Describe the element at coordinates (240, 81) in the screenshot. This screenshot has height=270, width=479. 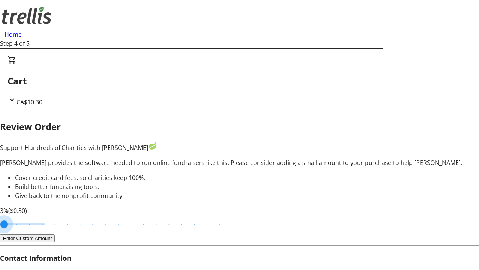
I see `h2: Cart` at that location.